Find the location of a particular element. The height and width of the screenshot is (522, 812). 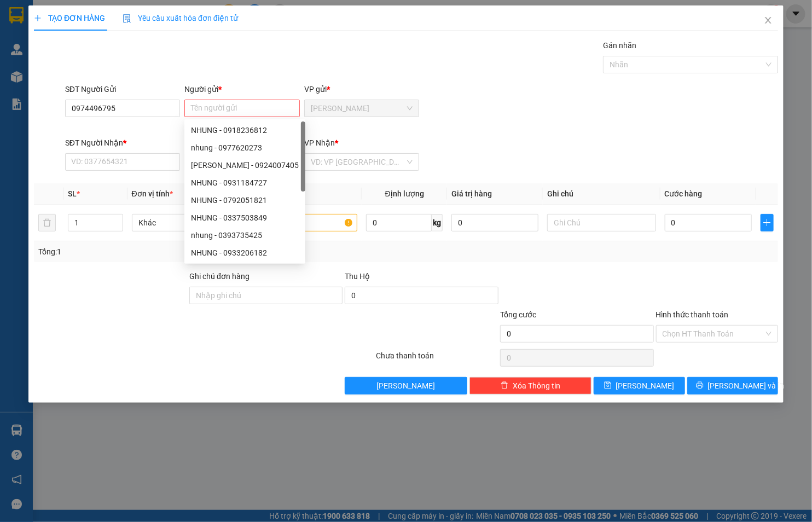

input: 0 is located at coordinates (495, 223).